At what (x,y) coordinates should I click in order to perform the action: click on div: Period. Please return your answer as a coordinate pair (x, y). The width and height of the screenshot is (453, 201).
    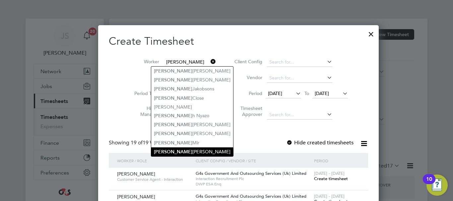
    Looking at the image, I should click on (337, 161).